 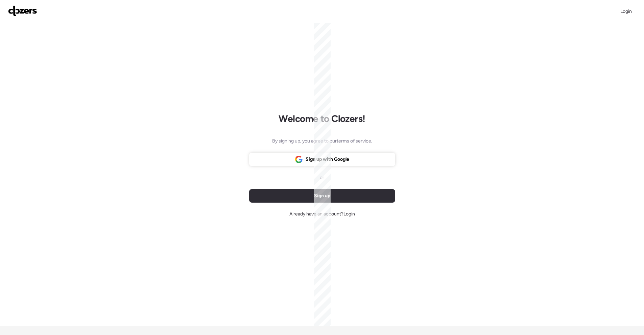 I want to click on img: Logo, so click(x=23, y=11).